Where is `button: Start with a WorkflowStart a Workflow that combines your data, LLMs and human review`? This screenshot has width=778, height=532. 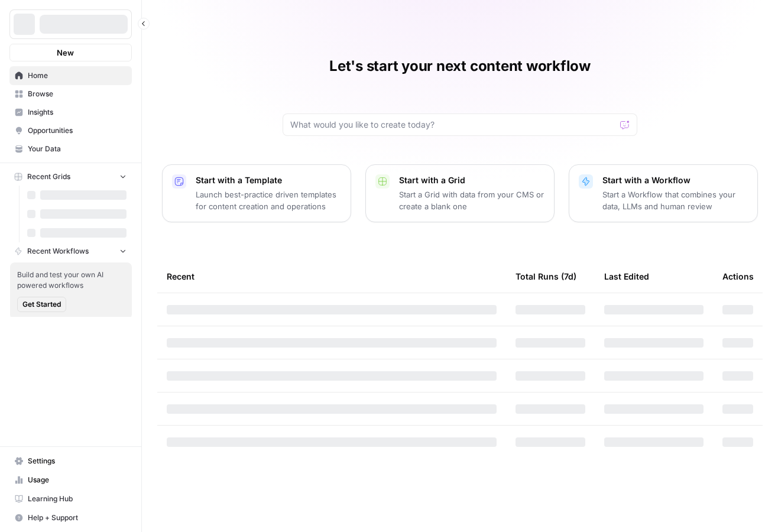
button: Start with a WorkflowStart a Workflow that combines your data, LLMs and human review is located at coordinates (664, 193).